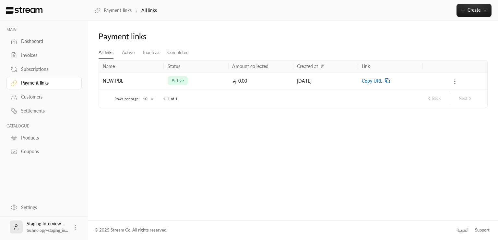  I want to click on img: Logo, so click(24, 10).